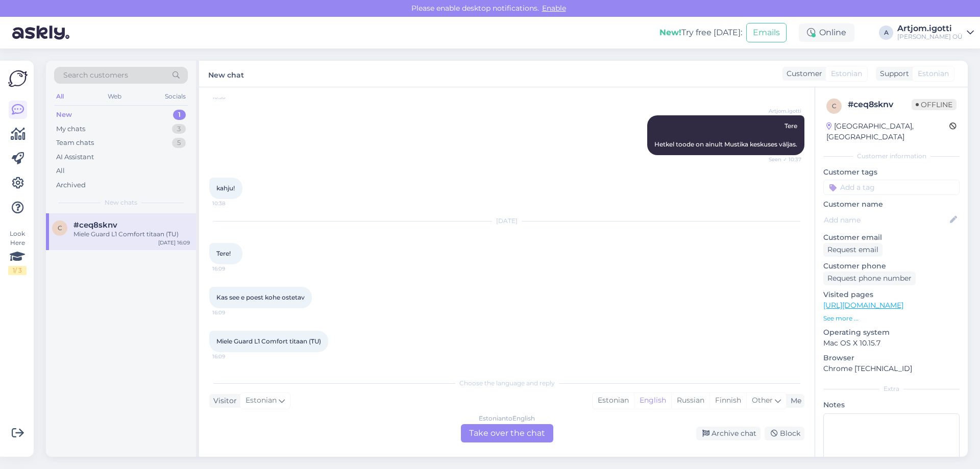 This screenshot has width=980, height=469. What do you see at coordinates (853, 249) in the screenshot?
I see `div: Request email` at bounding box center [853, 249].